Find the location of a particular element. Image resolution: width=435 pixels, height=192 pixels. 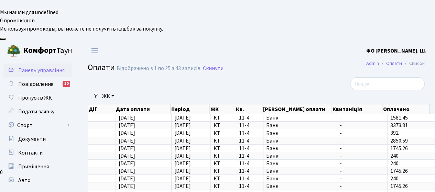

span: 392 is located at coordinates (395, 134).